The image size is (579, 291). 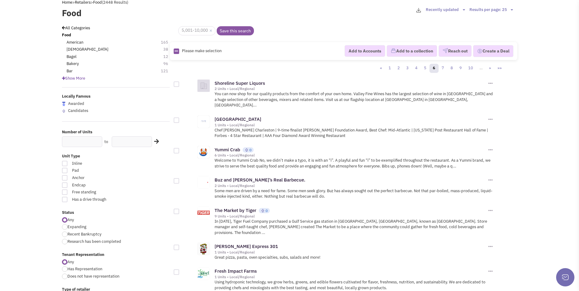 What do you see at coordinates (451, 68) in the screenshot?
I see `a: 8` at bounding box center [451, 68].